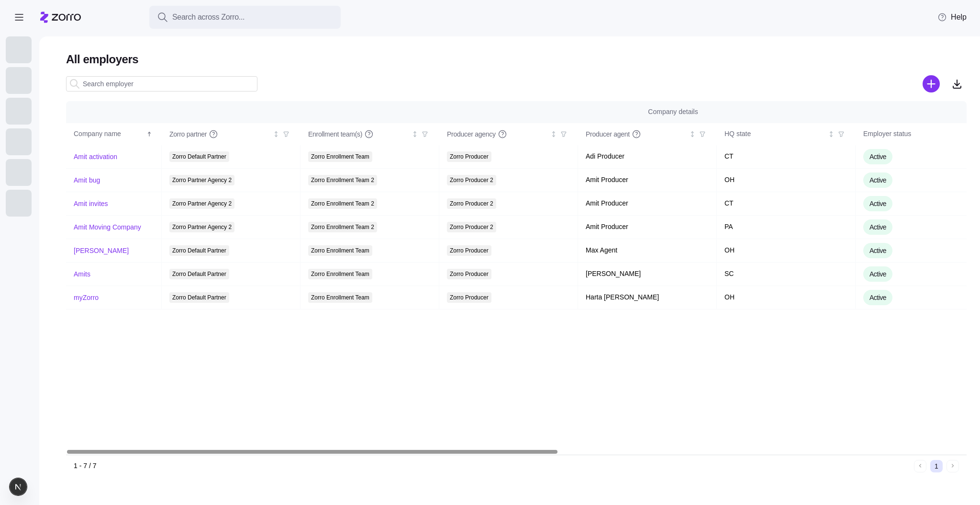  Describe the element at coordinates (648, 157) in the screenshot. I see `td: Adi Producer` at that location.